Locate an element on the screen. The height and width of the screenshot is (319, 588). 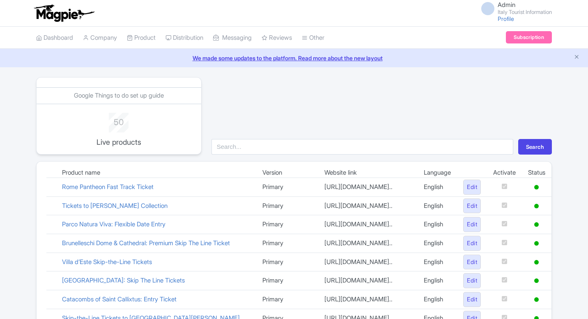
td: Website link is located at coordinates (368, 173).